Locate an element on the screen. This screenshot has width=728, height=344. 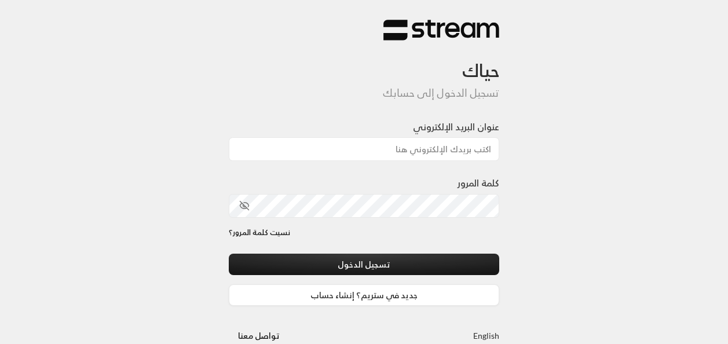
h5: تسجيل الدخول إلى حسابك is located at coordinates (364, 93).